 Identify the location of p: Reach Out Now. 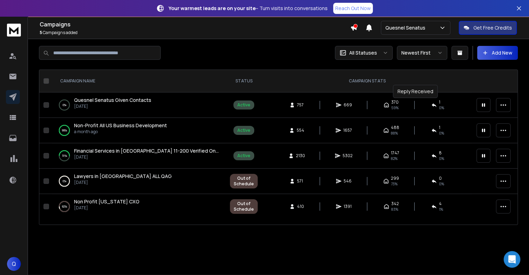
(353, 8).